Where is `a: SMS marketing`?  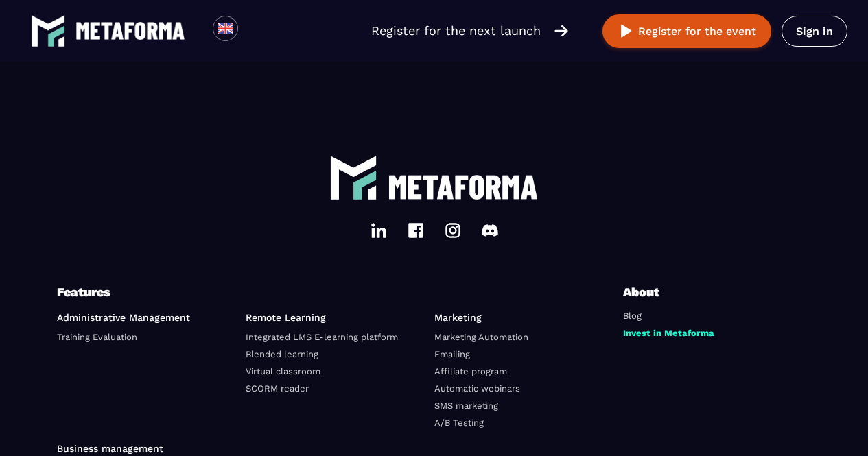 a: SMS marketing is located at coordinates (466, 405).